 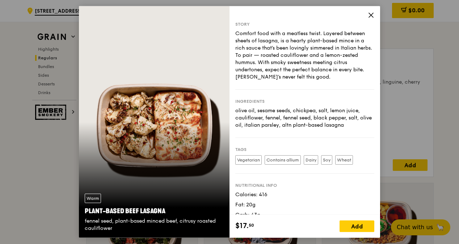 I want to click on div: Ingredients, so click(x=305, y=101).